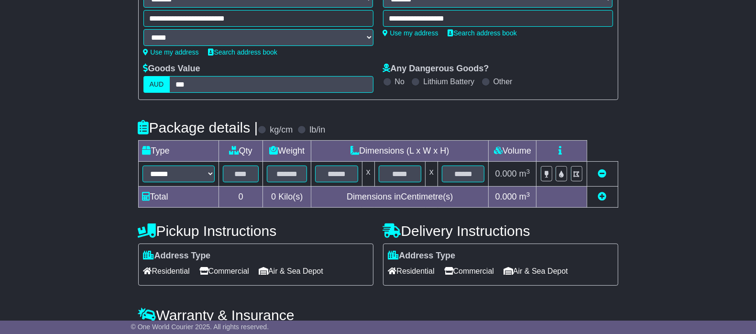 This screenshot has width=756, height=334. I want to click on td: Total, so click(178, 197).